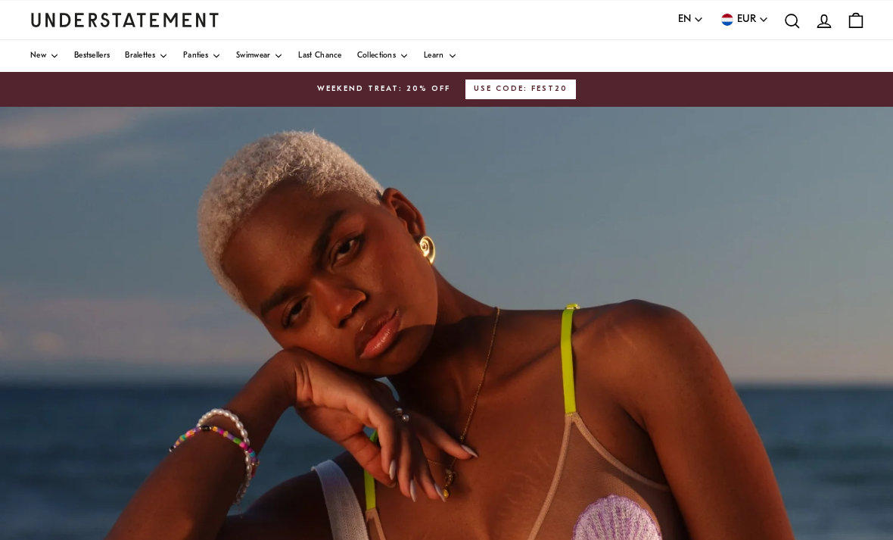 This screenshot has height=540, width=893. Describe the element at coordinates (319, 56) in the screenshot. I see `span: Last Chance` at that location.